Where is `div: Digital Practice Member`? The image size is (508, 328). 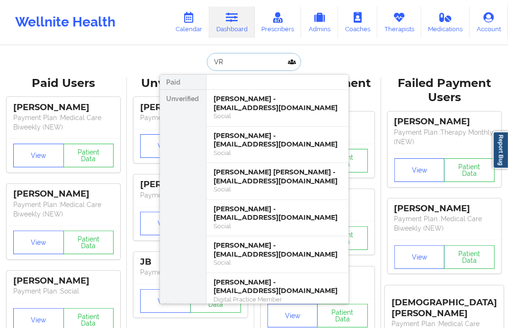 div: Digital Practice Member is located at coordinates (277, 299).